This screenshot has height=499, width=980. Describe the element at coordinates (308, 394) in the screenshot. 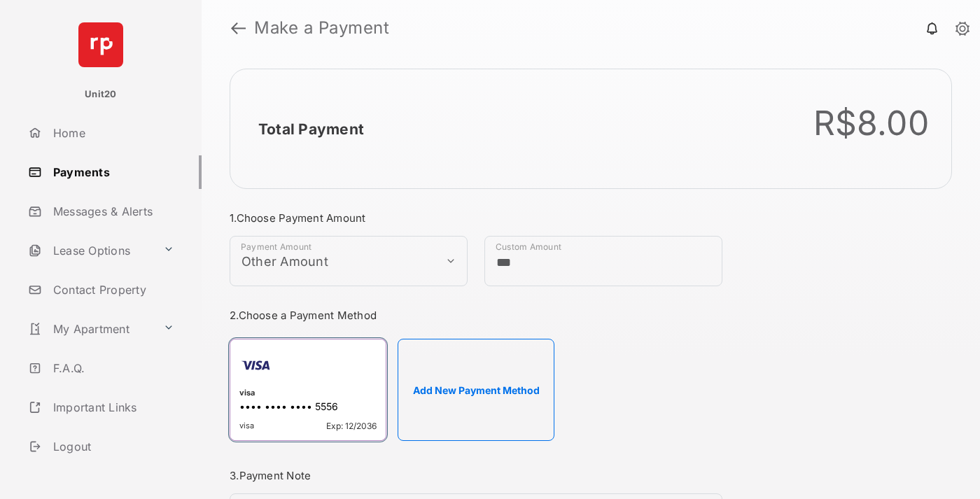

I see `div: visa` at that location.